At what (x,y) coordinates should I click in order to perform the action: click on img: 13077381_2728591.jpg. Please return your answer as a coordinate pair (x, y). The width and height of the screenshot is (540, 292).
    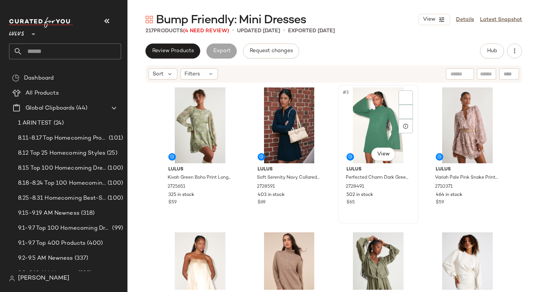
    Looking at the image, I should click on (289, 125).